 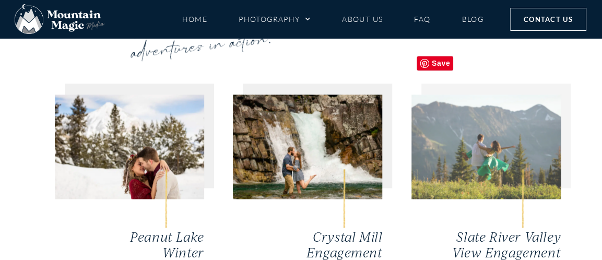 What do you see at coordinates (60, 19) in the screenshot?
I see `a: Mountain Magic Media photography logo Crested Butte Photographer` at bounding box center [60, 19].